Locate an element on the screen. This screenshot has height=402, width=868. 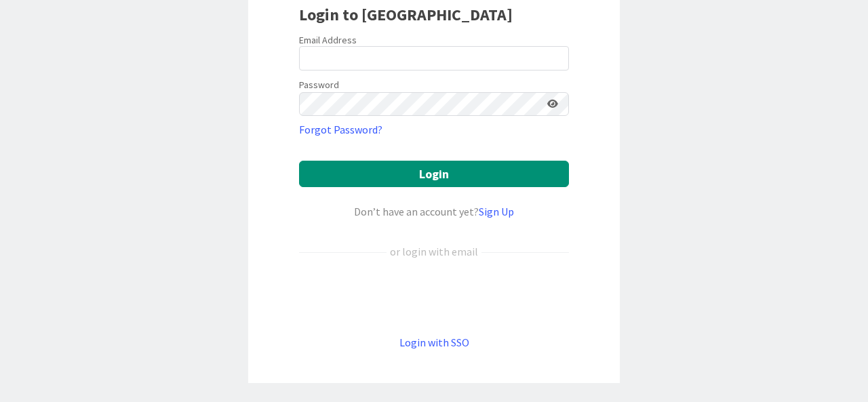
a: Sign Up is located at coordinates (496, 212).